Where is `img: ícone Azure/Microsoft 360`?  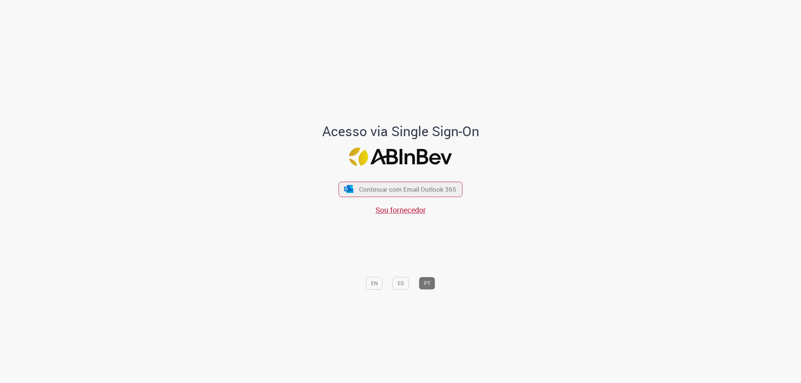
img: ícone Azure/Microsoft 360 is located at coordinates (348, 189).